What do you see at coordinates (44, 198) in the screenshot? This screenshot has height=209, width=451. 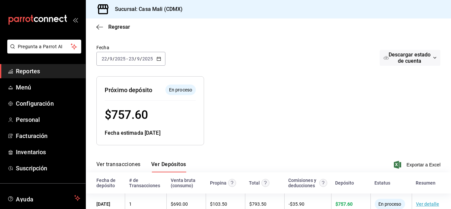 I see `span: Ayuda` at bounding box center [44, 198].